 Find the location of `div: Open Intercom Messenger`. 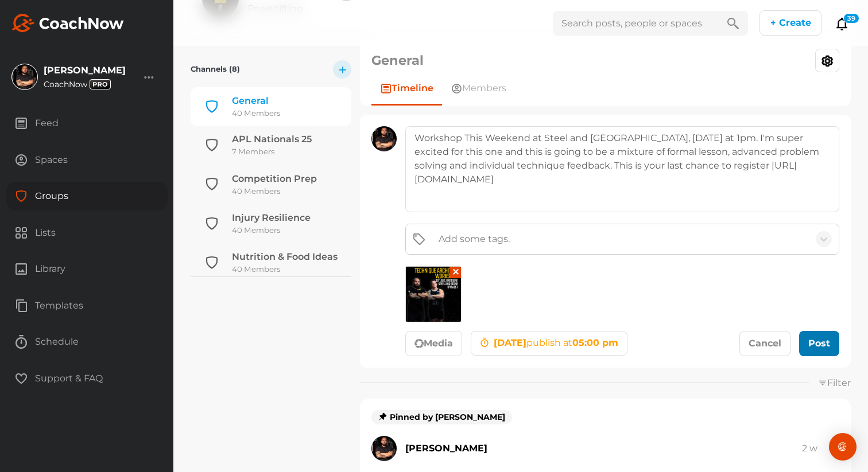

div: Open Intercom Messenger is located at coordinates (843, 447).